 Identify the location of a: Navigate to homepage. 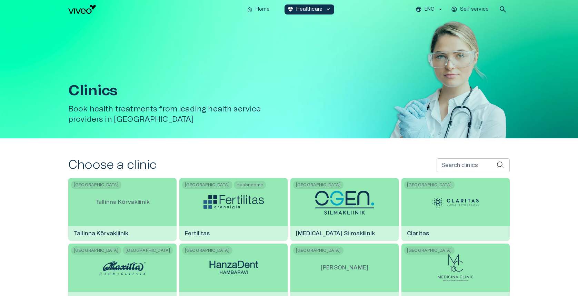
(154, 9).